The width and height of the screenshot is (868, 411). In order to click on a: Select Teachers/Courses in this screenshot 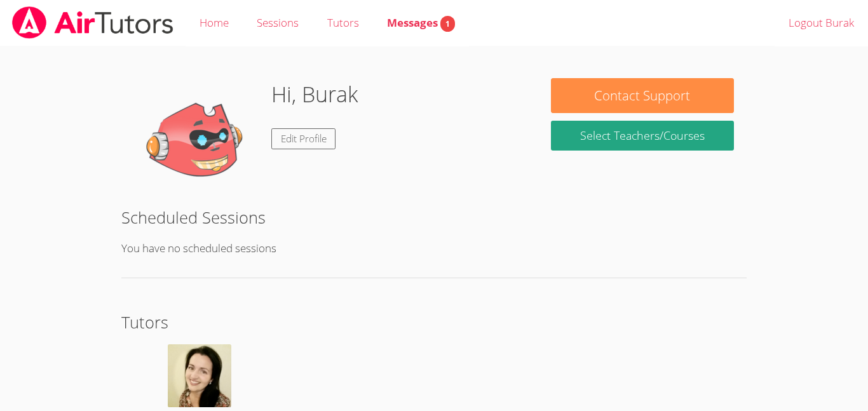, I will do `click(642, 135)`.